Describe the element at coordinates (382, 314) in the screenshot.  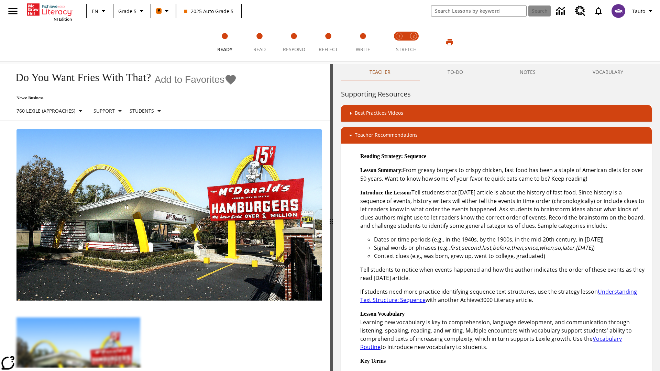
I see `strong: Lesson Vocabulary` at that location.